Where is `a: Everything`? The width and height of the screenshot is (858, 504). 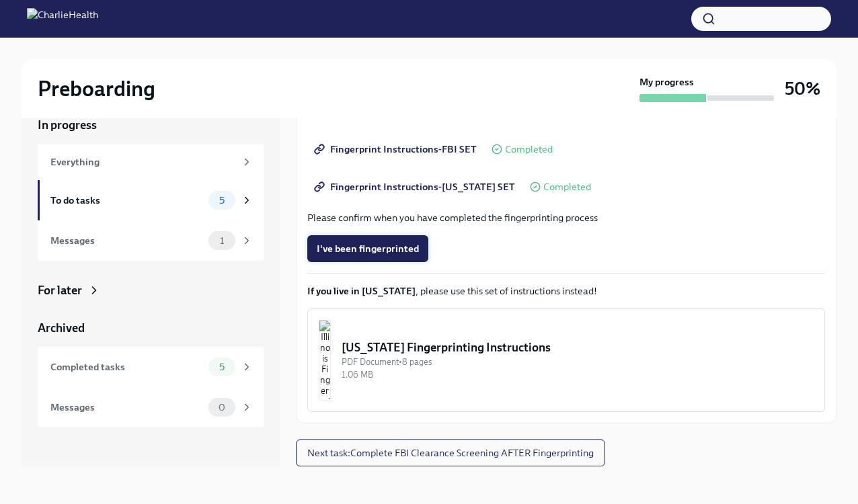
a: Everything is located at coordinates (151, 162).